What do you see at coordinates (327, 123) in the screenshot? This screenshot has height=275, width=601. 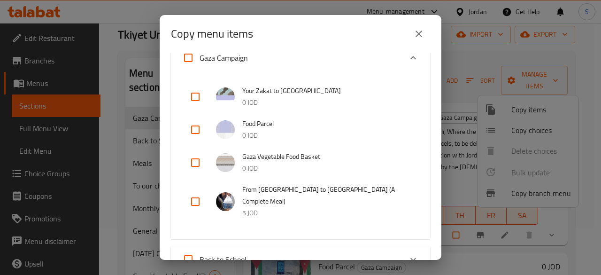 I see `span: Food Parcel` at bounding box center [327, 123].